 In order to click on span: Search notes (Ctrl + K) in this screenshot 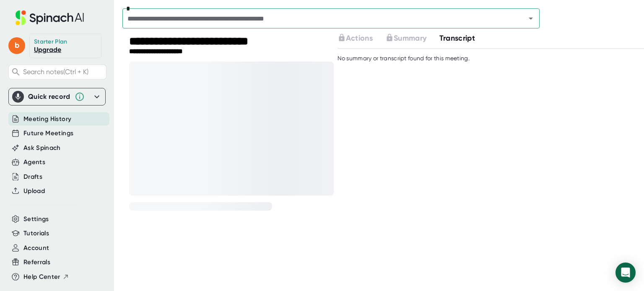, I will do `click(56, 72)`.